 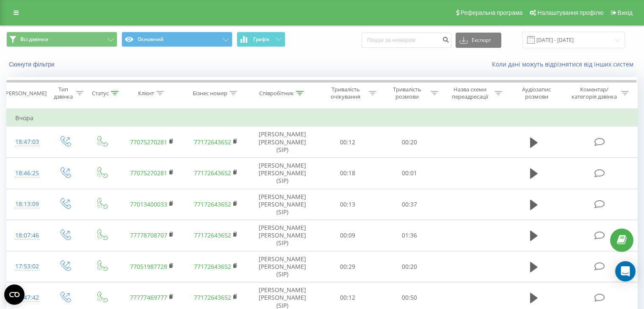 I want to click on td: 00:12, so click(x=348, y=142).